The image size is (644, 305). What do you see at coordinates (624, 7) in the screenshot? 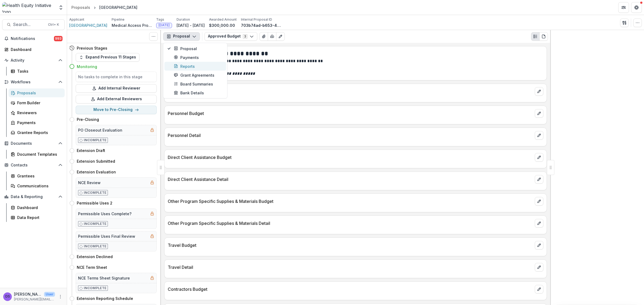
I see `button: Partners` at bounding box center [624, 7].